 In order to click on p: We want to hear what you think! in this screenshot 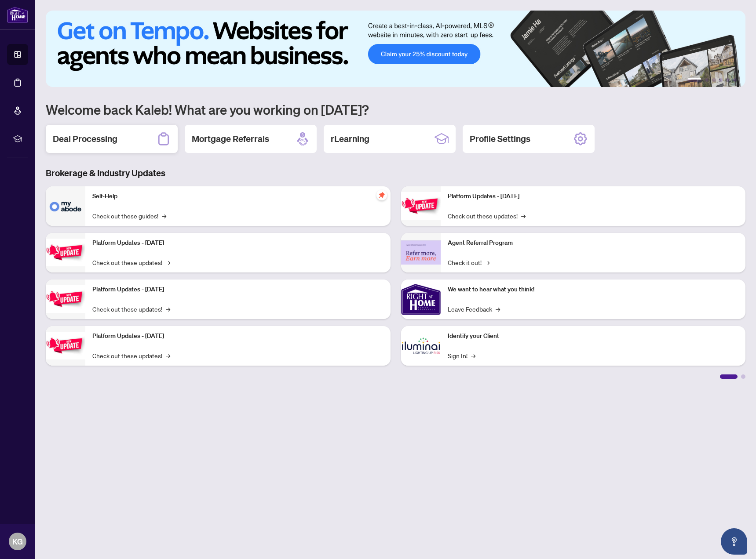, I will do `click(593, 290)`.